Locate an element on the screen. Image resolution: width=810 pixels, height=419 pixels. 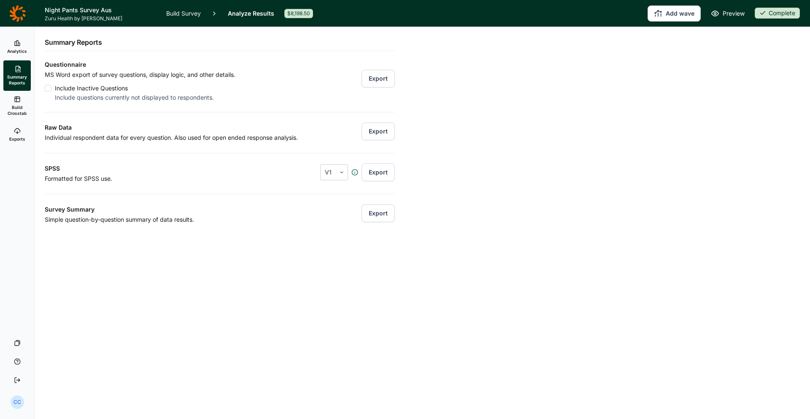
span: Analytics is located at coordinates (17, 51).